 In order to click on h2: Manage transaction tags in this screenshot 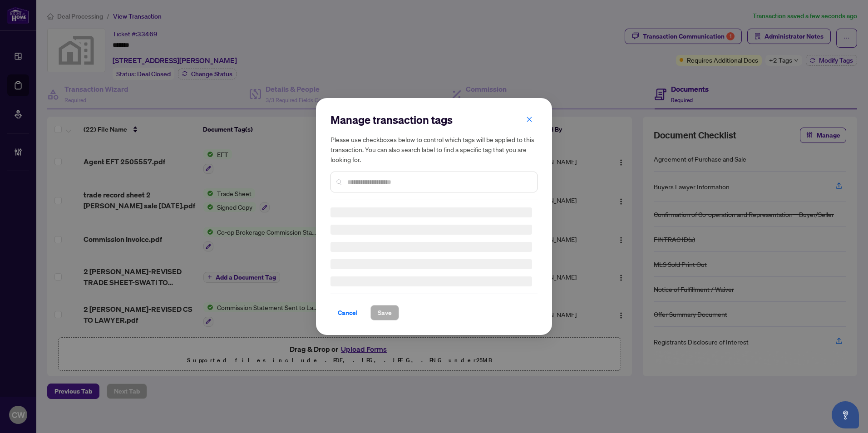, I will do `click(434, 120)`.